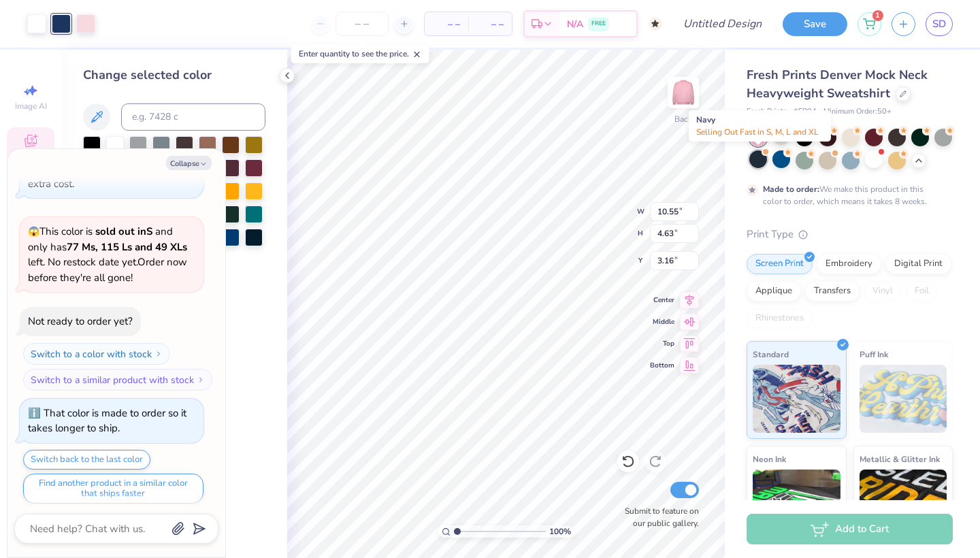  What do you see at coordinates (849, 234) in the screenshot?
I see `div: Print Type` at bounding box center [849, 234].